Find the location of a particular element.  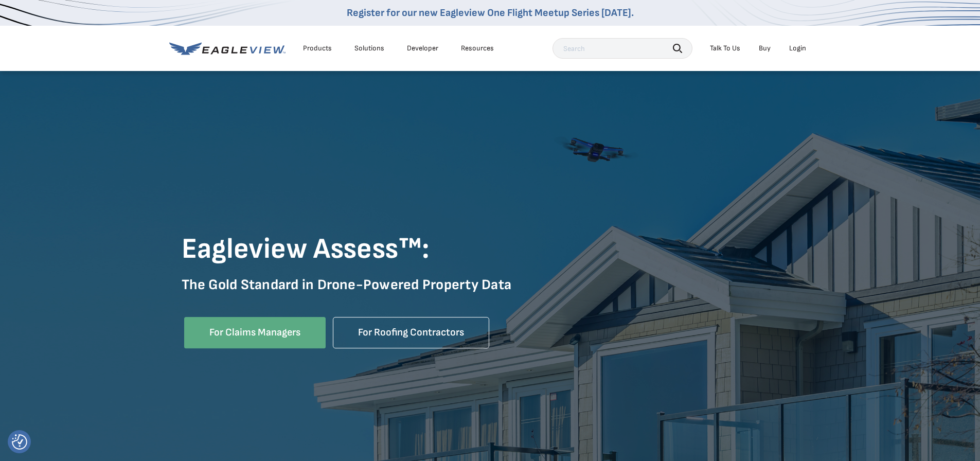

a: Buy is located at coordinates (764, 48).